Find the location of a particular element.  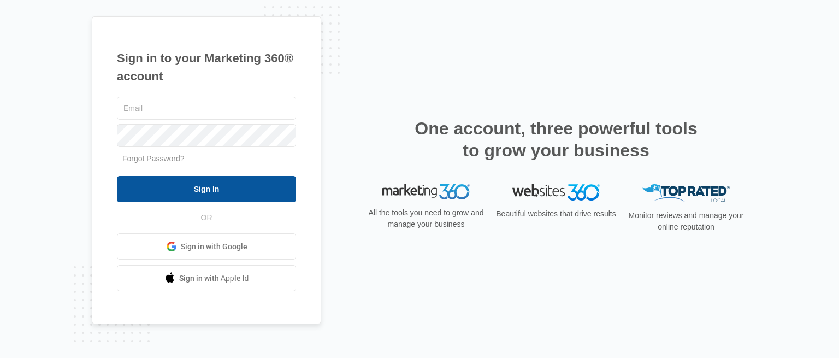

span: Sign in with Apple Id is located at coordinates (214, 278).